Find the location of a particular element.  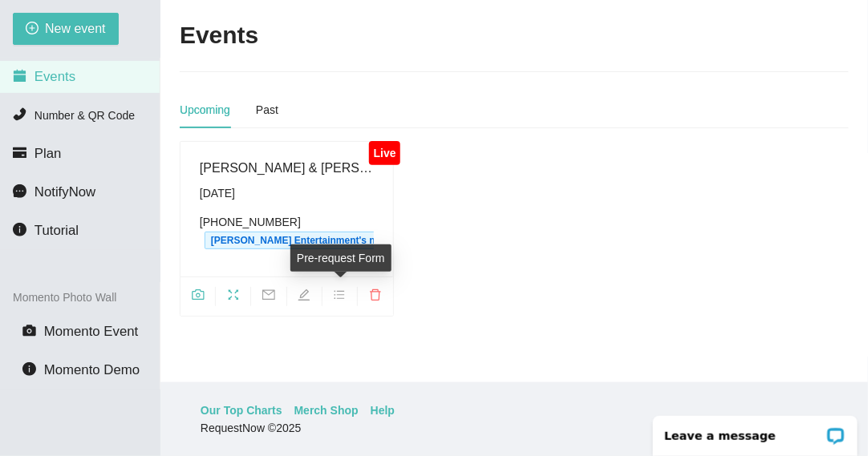

span: plus-circle is located at coordinates (32, 29).